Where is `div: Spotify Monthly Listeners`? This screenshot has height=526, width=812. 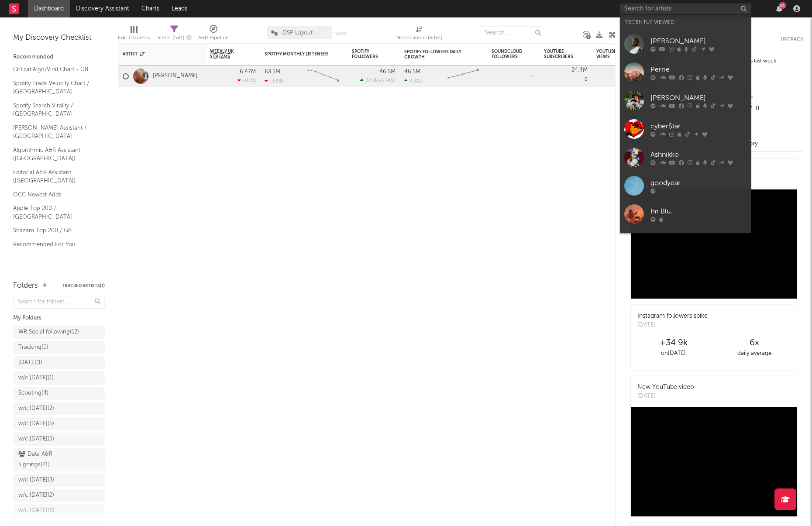
div: Spotify Monthly Listeners is located at coordinates (297, 54).